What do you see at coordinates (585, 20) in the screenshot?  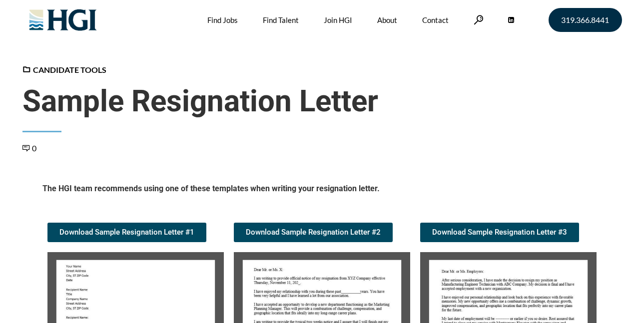 I see `a: 319.366.8441` at bounding box center [585, 20].